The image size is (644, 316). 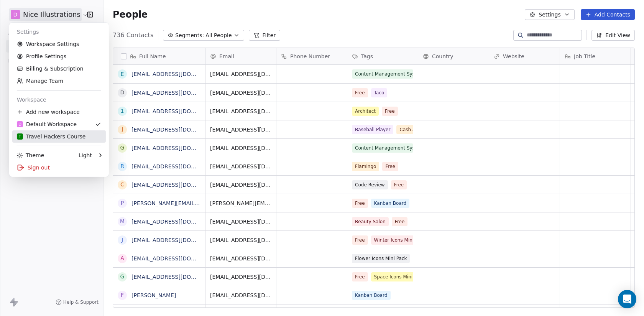 I want to click on div: Travel Hackers Course, so click(x=51, y=137).